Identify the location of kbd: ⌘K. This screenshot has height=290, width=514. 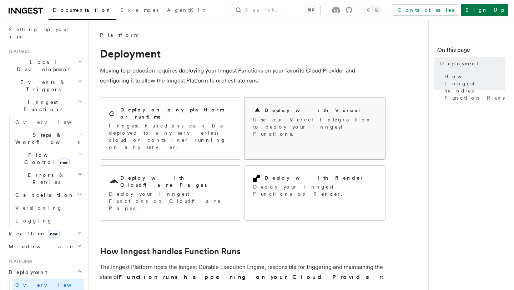
(311, 10).